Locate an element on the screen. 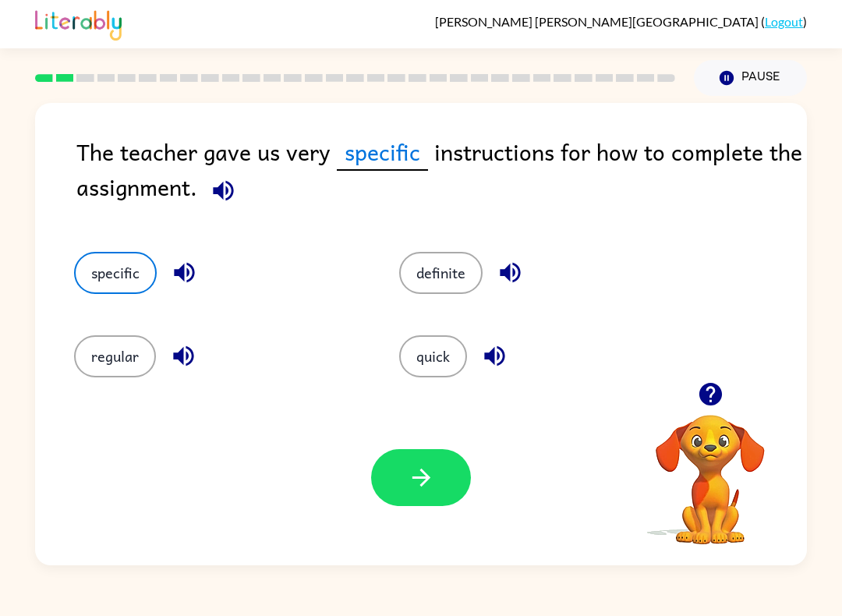 This screenshot has height=616, width=842. button: definite is located at coordinates (440, 272).